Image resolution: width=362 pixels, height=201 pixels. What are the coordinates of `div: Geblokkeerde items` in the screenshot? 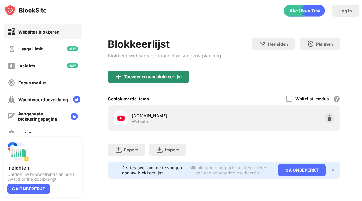 It's located at (128, 98).